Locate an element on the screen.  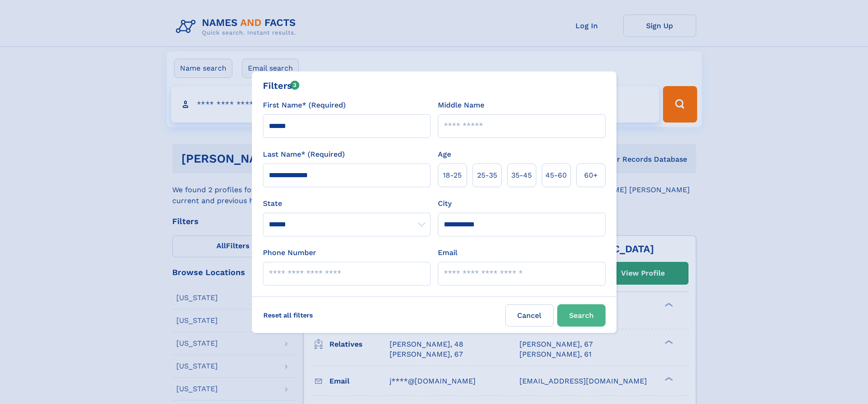
label: State is located at coordinates (347, 204).